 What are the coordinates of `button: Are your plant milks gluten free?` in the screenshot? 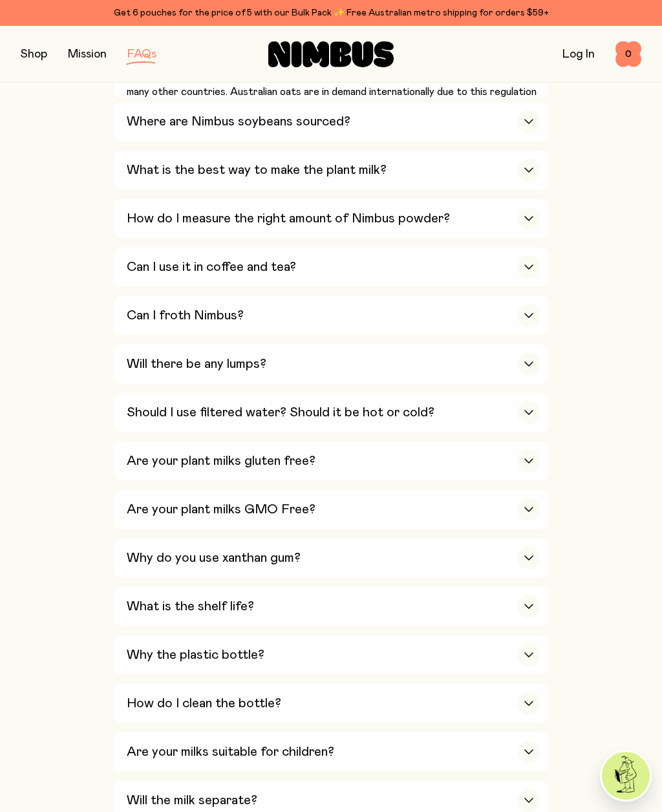 It's located at (331, 461).